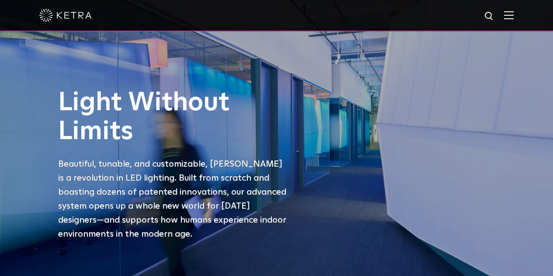 The image size is (553, 276). Describe the element at coordinates (509, 15) in the screenshot. I see `img: Hamburger%20Nav.svg` at that location.